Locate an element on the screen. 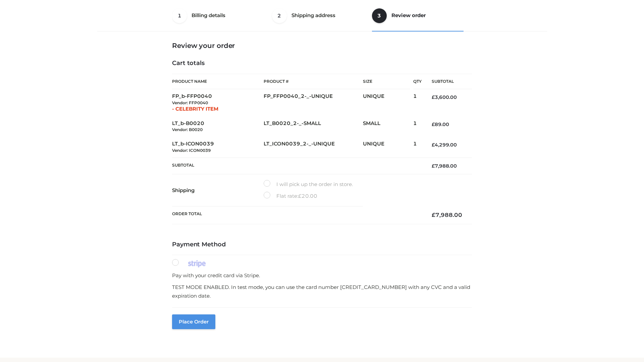  td: LT_B0020_2-_-SMALL is located at coordinates (313, 127).